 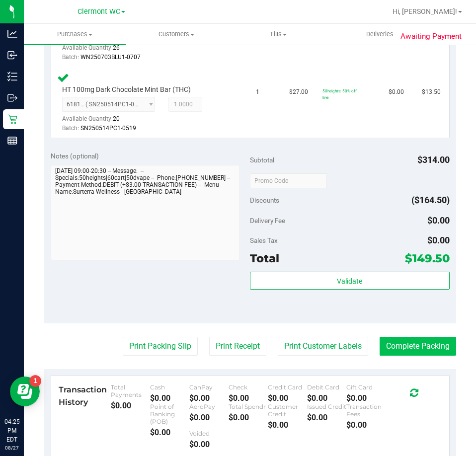 What do you see at coordinates (418, 346) in the screenshot?
I see `button: Complete Packing` at bounding box center [418, 346].